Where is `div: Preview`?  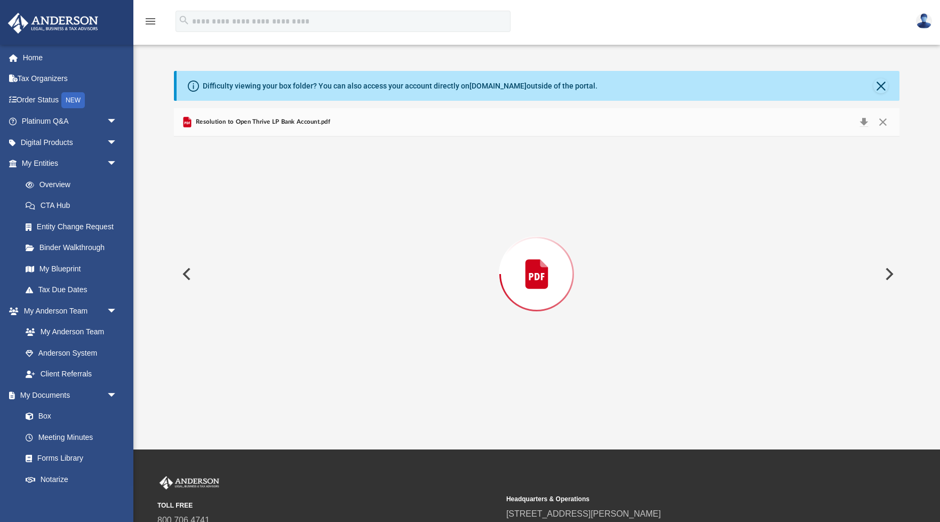 div: Preview is located at coordinates (537, 260).